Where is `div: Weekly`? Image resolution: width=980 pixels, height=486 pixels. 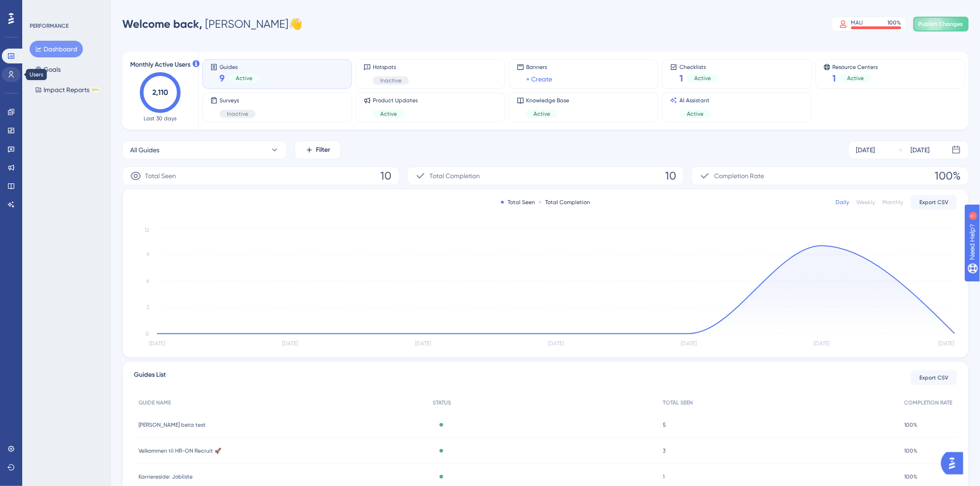 div: Weekly is located at coordinates (865, 202).